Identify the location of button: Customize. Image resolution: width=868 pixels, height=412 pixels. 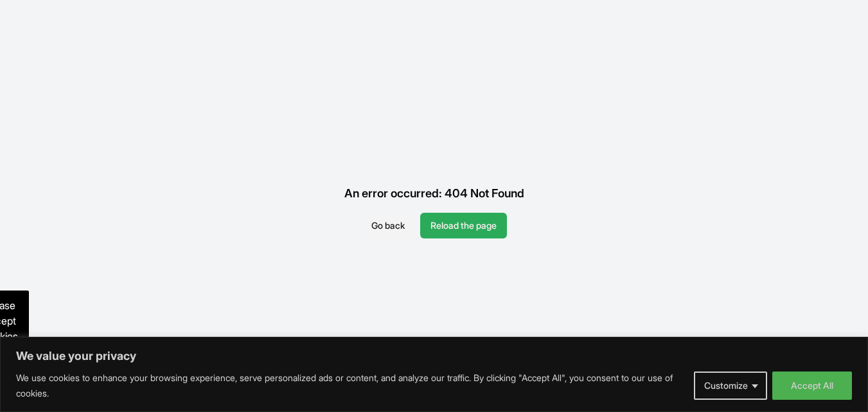
(730, 386).